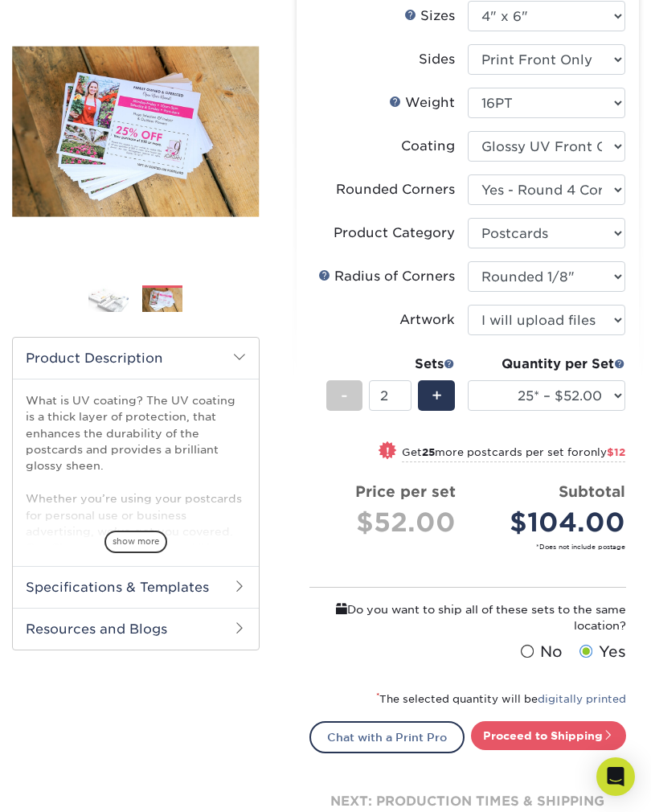 This screenshot has width=651, height=812. What do you see at coordinates (474, 547) in the screenshot?
I see `small: *Does not include postage` at bounding box center [474, 547].